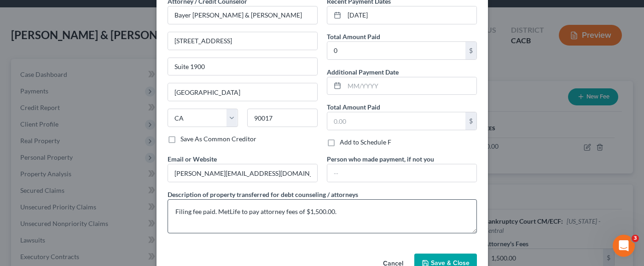 This screenshot has width=644, height=266. Describe the element at coordinates (242, 15) in the screenshot. I see `input: Search creditor by name...` at that location.